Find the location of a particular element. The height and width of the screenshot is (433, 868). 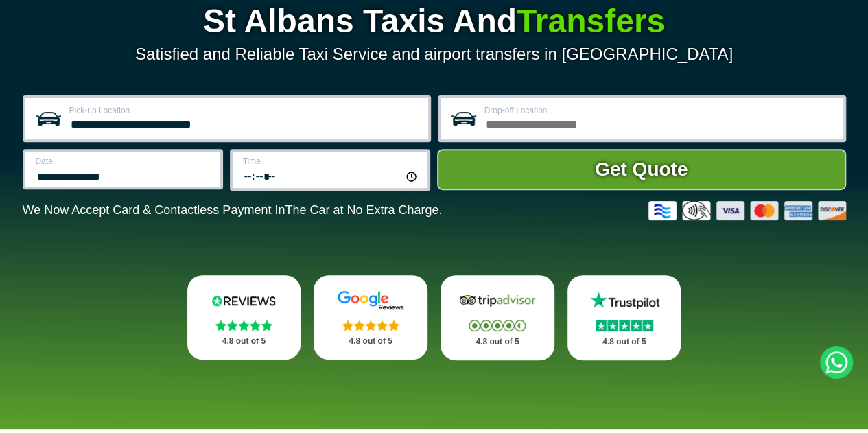

span: The Car at No Extra Charge. is located at coordinates (363, 210).